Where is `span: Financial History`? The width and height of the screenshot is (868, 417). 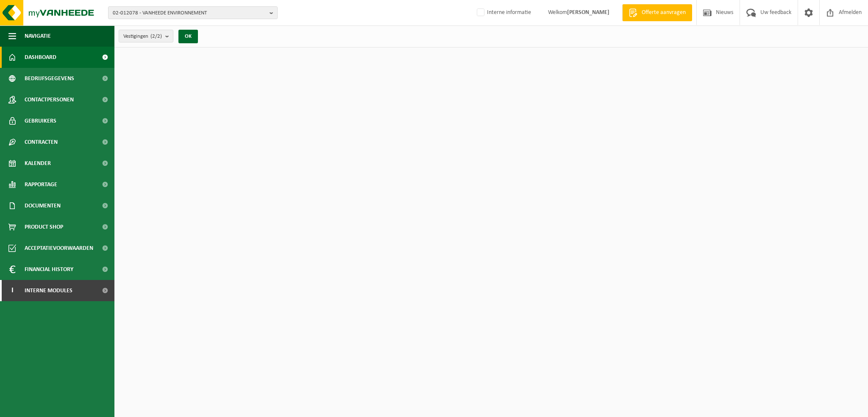 span: Financial History is located at coordinates (49, 269).